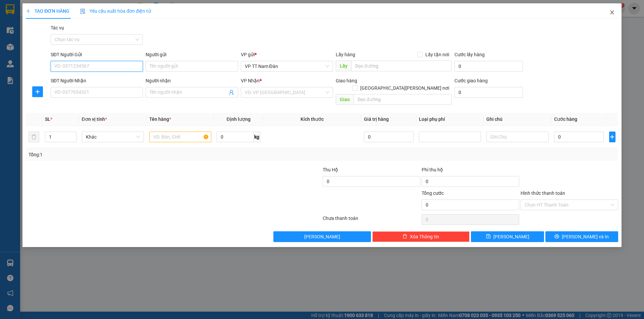 This screenshot has height=319, width=644. Describe the element at coordinates (421, 237) in the screenshot. I see `button: deleteXóa Thông tin` at that location.